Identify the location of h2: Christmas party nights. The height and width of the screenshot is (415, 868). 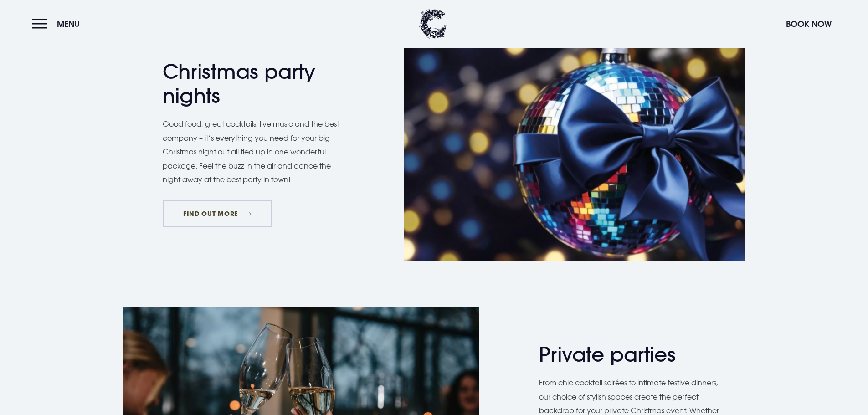
(252, 84).